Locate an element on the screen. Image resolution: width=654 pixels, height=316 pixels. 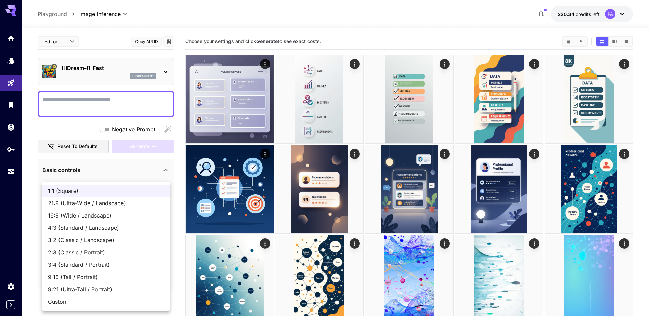
span: 3:4 (Standard / Portrait) is located at coordinates (106, 265).